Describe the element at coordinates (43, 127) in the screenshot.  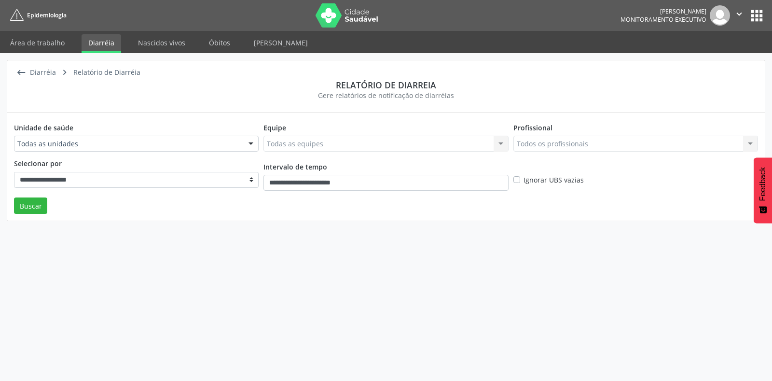
I see `label: Unidade de saúde` at that location.